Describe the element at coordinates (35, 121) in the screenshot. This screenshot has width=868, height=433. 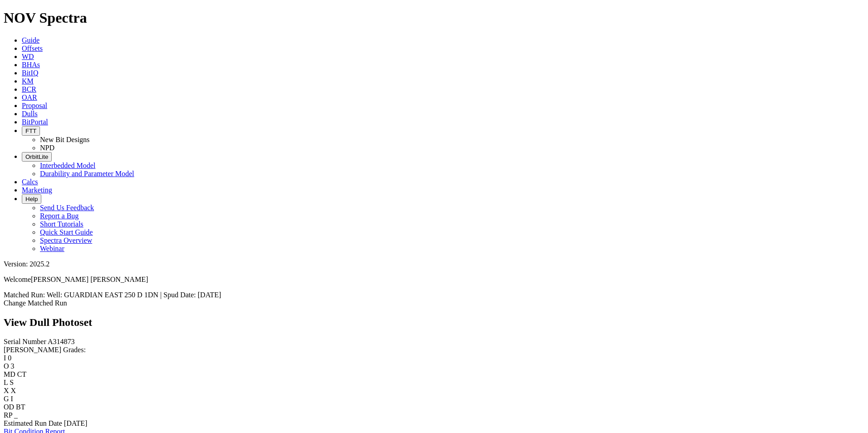
I see `span: BitPortal` at that location.